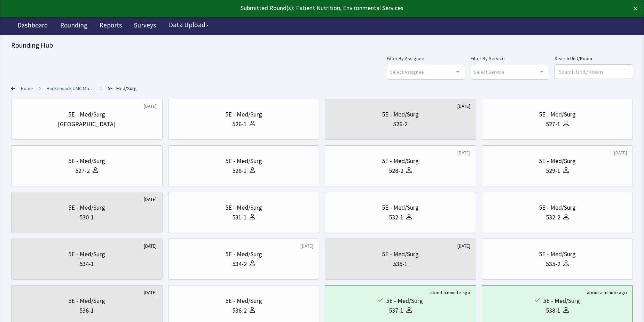 This screenshot has width=644, height=322. Describe the element at coordinates (407, 72) in the screenshot. I see `span: Select Assignee` at that location.